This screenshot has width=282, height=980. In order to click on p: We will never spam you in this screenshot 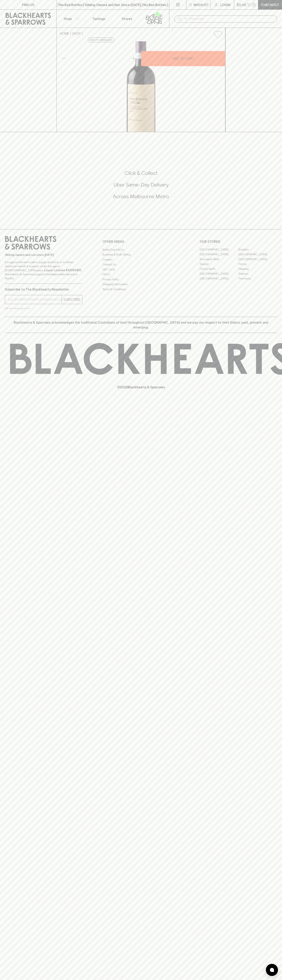, I will do `click(44, 308)`.